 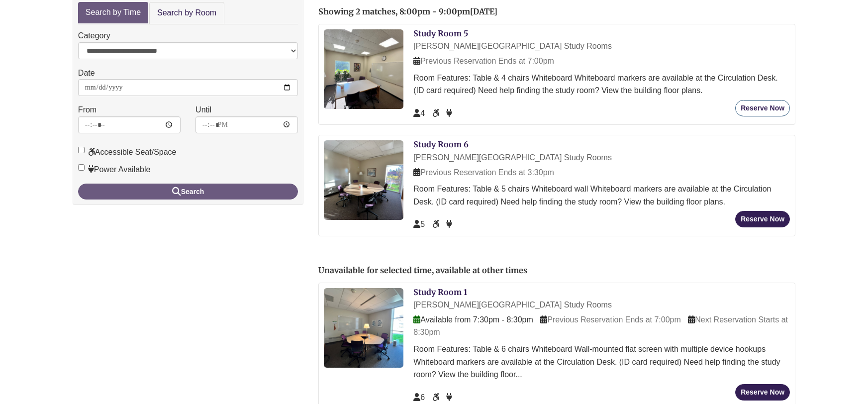 I want to click on h2: Showing 2 matches, so click(x=556, y=12).